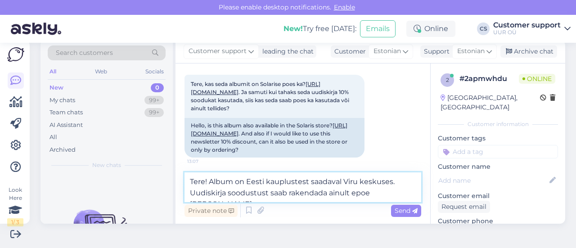 The height and width of the screenshot is (248, 576). Describe the element at coordinates (493, 180) in the screenshot. I see `input: Add name` at that location.